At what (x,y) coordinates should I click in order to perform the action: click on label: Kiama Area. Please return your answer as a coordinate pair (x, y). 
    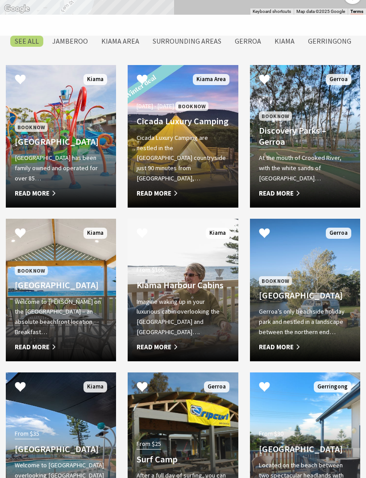
    Looking at the image, I should click on (120, 41).